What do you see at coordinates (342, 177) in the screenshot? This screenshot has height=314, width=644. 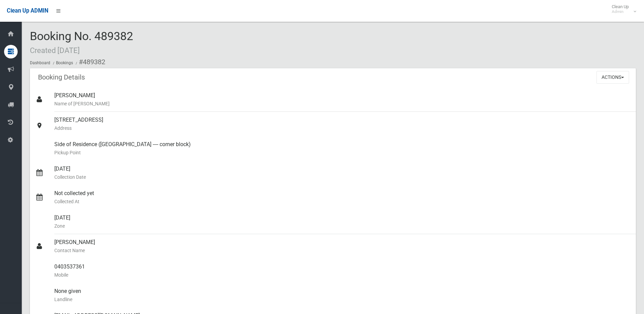 I see `small: Collection Date` at bounding box center [342, 177].